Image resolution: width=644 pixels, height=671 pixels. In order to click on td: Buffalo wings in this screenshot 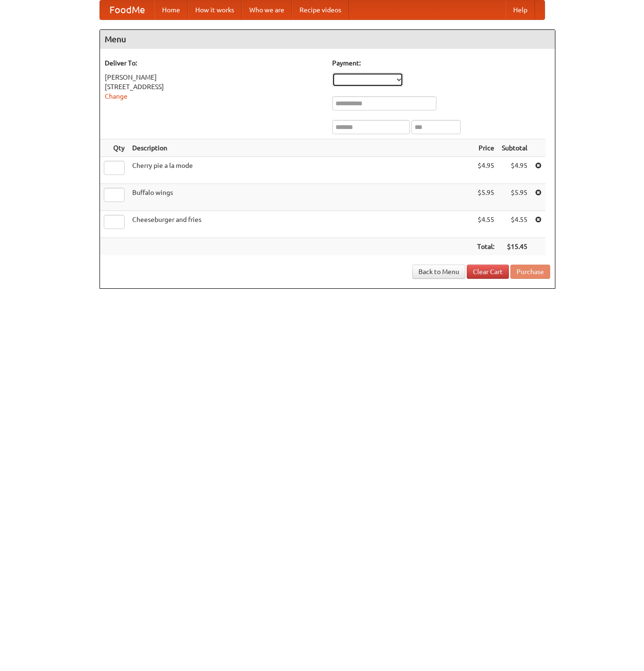, I will do `click(301, 197)`.